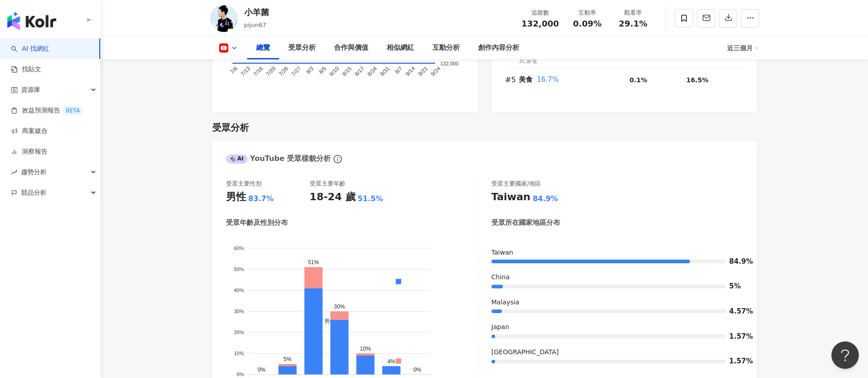 This screenshot has height=378, width=868. Describe the element at coordinates (410, 71) in the screenshot. I see `tspan: 9/14` at that location.